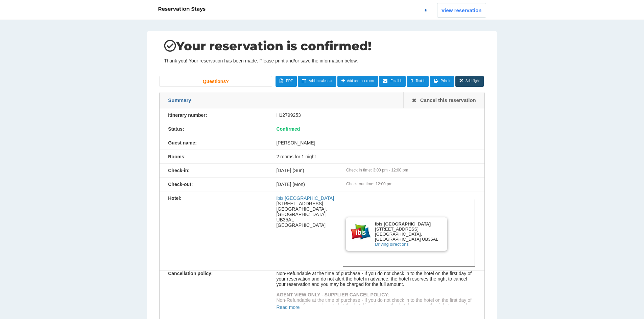 Image resolution: width=644 pixels, height=319 pixels. What do you see at coordinates (216, 82) in the screenshot?
I see `a: Questions?` at bounding box center [216, 82].